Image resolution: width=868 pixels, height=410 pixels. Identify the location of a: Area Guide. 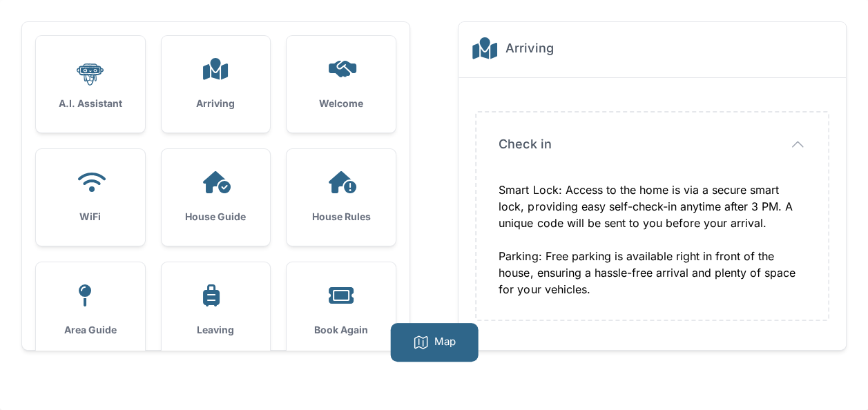
(91, 311).